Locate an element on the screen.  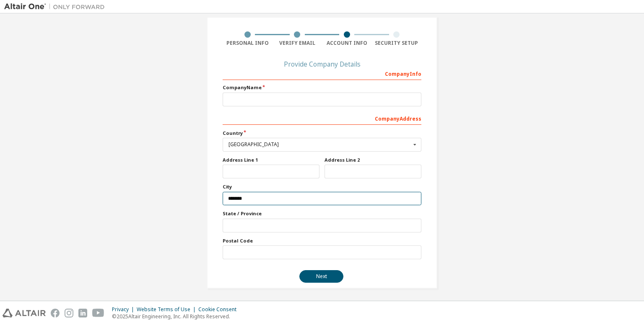
div: Verify Email is located at coordinates (297, 43).